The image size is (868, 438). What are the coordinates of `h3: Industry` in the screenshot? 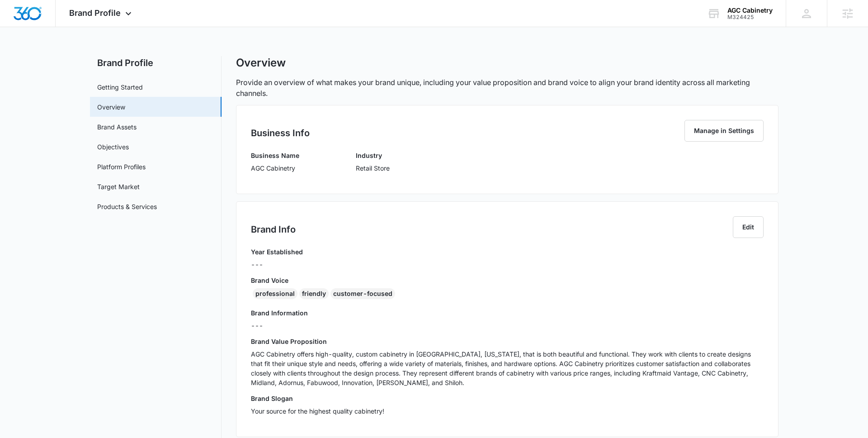 It's located at (372, 155).